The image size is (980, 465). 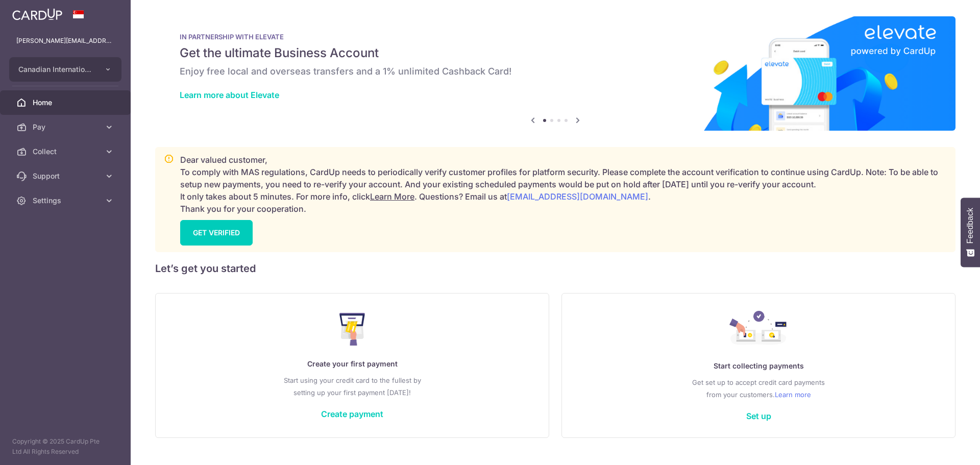 What do you see at coordinates (37, 14) in the screenshot?
I see `img: CardUp` at bounding box center [37, 14].